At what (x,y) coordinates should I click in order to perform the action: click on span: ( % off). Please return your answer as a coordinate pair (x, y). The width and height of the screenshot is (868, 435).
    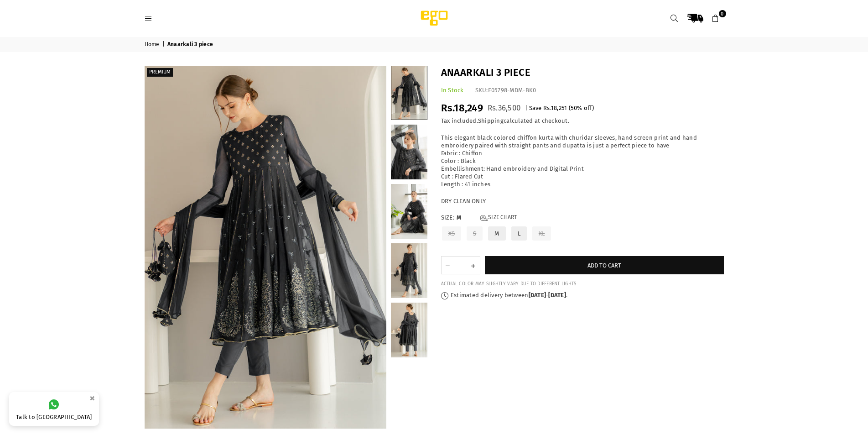
    Looking at the image, I should click on (581, 108).